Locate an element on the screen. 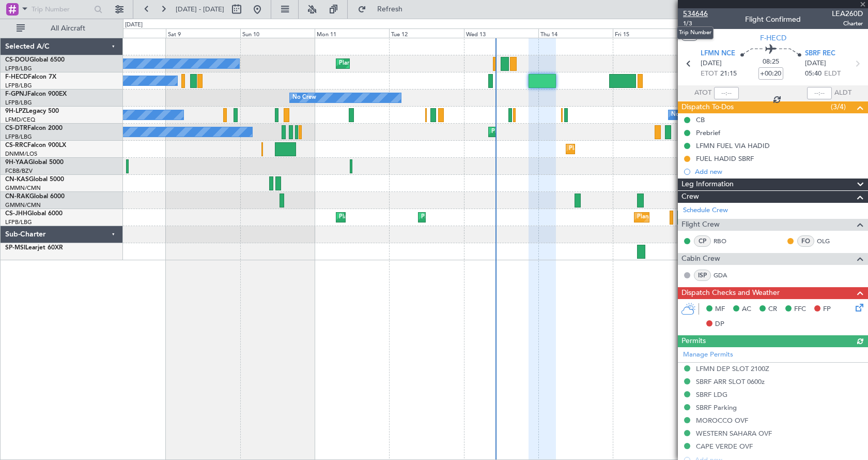  span: LFMN NCE is located at coordinates (718, 54).